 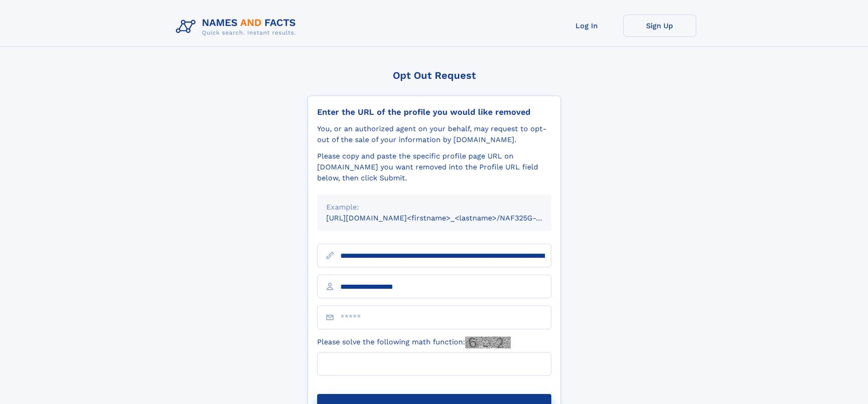 What do you see at coordinates (587, 26) in the screenshot?
I see `a: Log In` at bounding box center [587, 26].